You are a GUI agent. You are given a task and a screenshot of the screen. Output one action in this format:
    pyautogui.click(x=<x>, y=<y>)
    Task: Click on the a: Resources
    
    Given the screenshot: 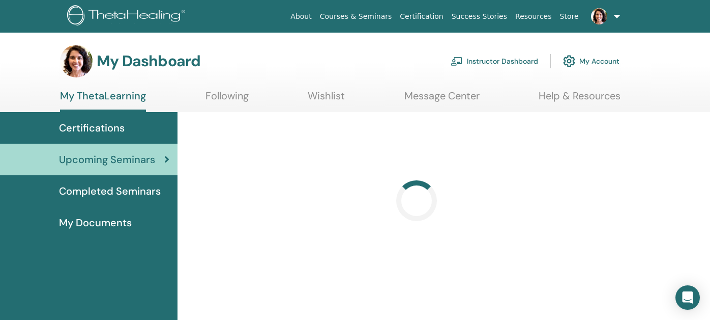 What is the action you would take?
    pyautogui.click(x=534, y=16)
    